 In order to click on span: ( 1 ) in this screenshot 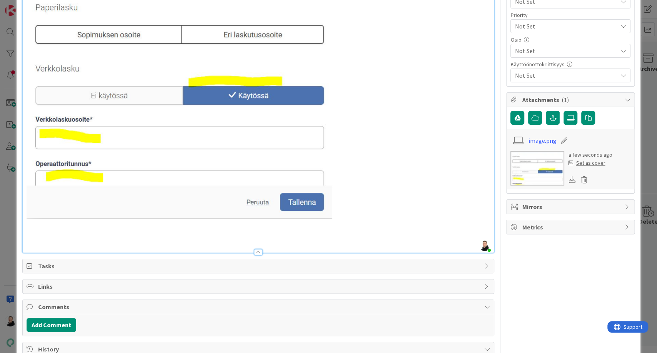, I will do `click(565, 100)`.